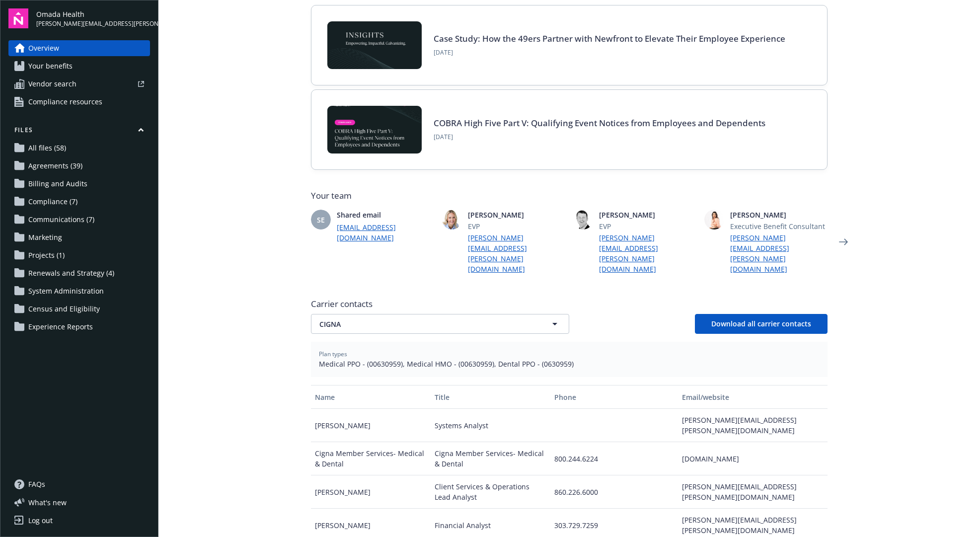  Describe the element at coordinates (614, 397) in the screenshot. I see `div: Phone` at that location.